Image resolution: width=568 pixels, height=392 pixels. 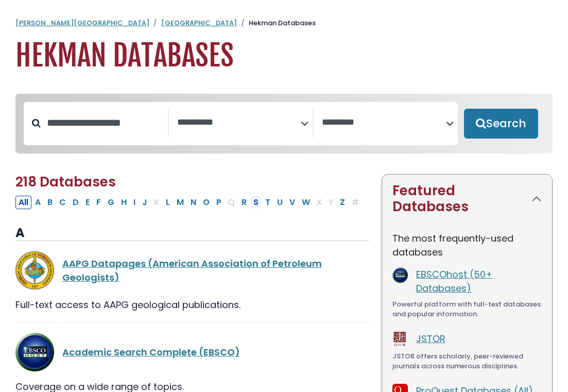 What do you see at coordinates (111, 202) in the screenshot?
I see `button: Filter Results G` at bounding box center [111, 202].